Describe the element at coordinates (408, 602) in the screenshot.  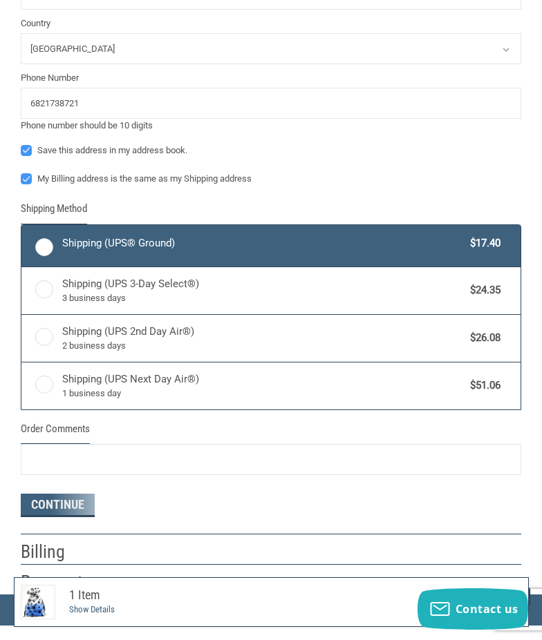
I see `h3: $1.30` at that location.